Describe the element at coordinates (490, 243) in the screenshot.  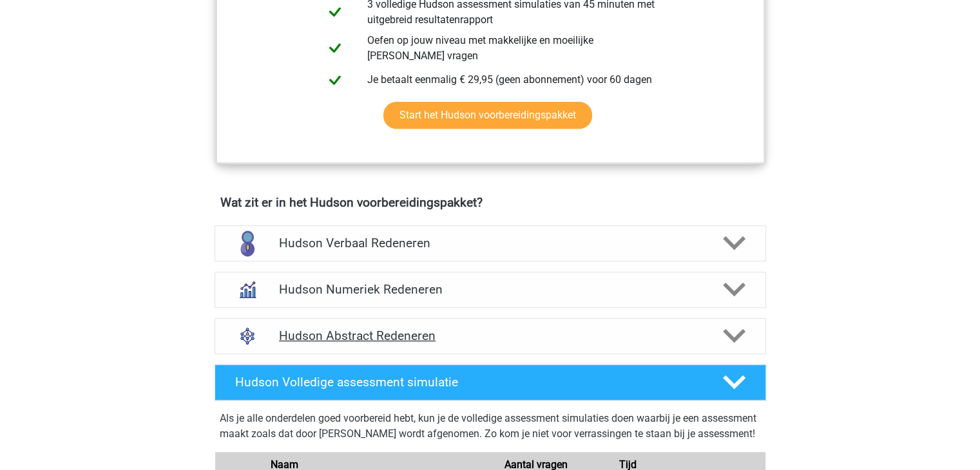
I see `a: verbaal redeneren Hudson Verbaal Redeneren` at that location.